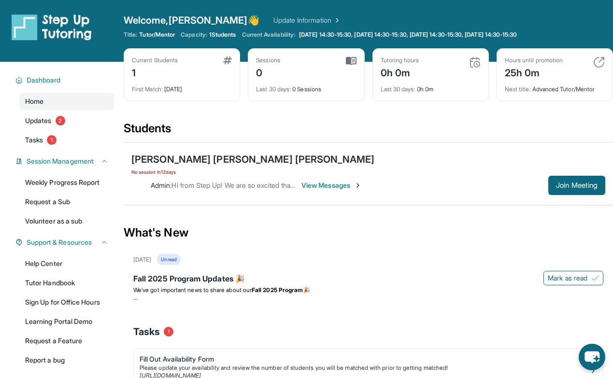 Image resolution: width=613 pixels, height=378 pixels. Describe the element at coordinates (368, 131) in the screenshot. I see `div: Students` at that location.